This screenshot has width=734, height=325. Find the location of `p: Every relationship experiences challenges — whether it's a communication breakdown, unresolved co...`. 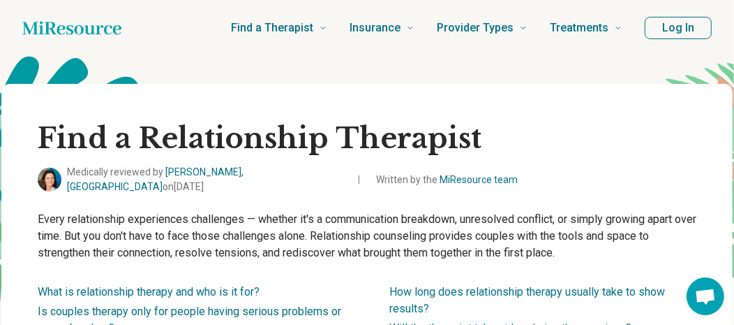

p: Every relationship experiences challenges — whether it's a communication breakdown, unresolved co... is located at coordinates (367, 236).